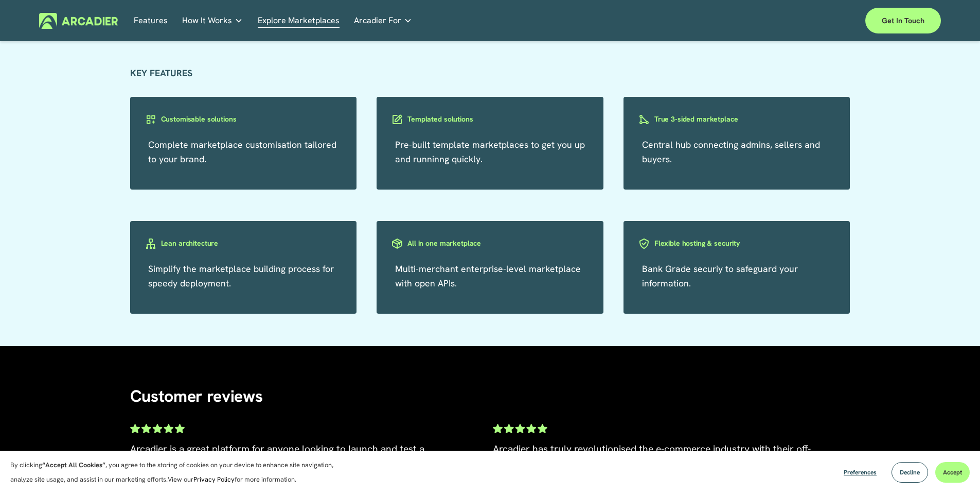 This screenshot has width=980, height=494. Describe the element at coordinates (73, 464) in the screenshot. I see `strong: “Accept All Cookies”` at that location.